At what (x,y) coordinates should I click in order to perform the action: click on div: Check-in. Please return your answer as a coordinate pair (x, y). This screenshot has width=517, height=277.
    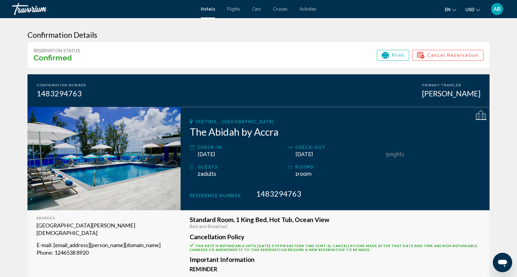
    Looking at the image, I should click on (241, 147).